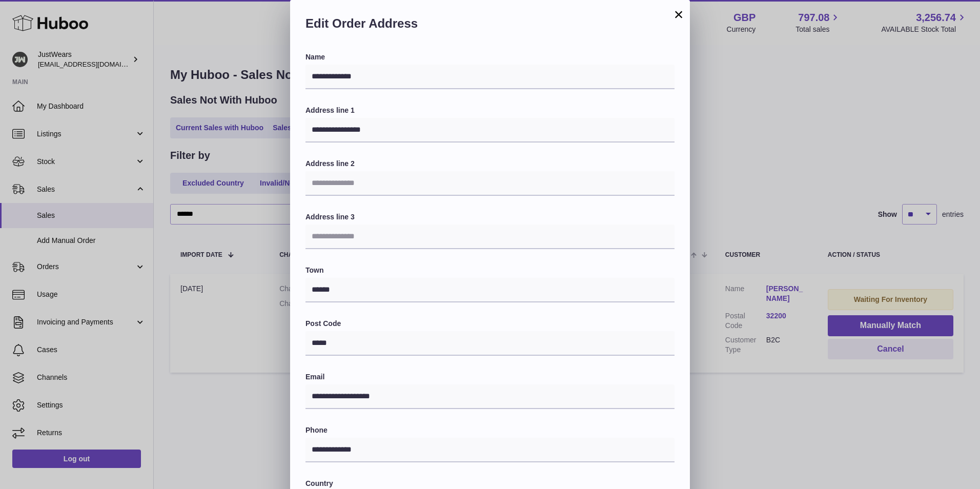  I want to click on label: Town, so click(490, 270).